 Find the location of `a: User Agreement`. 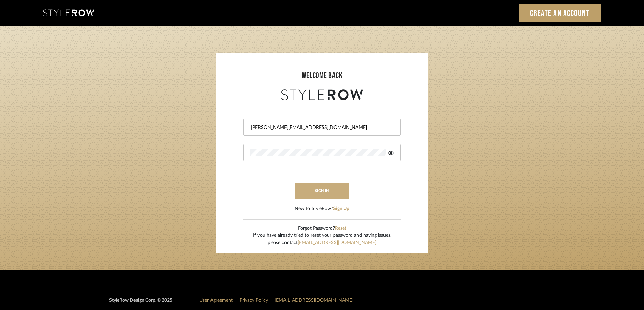

a: User Agreement is located at coordinates (216, 300).